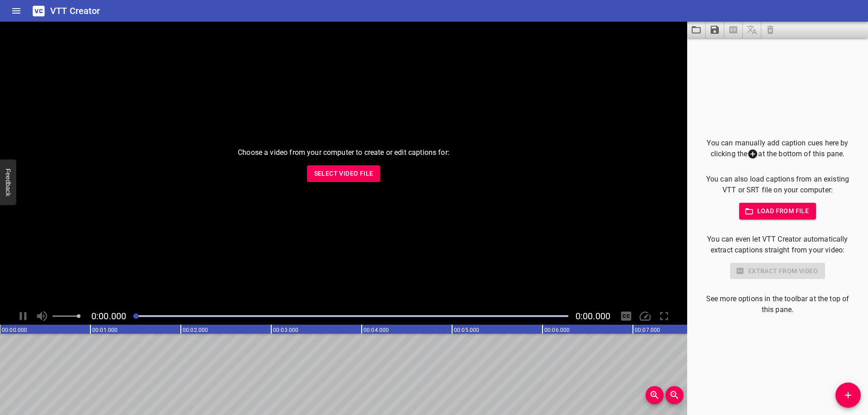 The image size is (868, 415). What do you see at coordinates (376, 330) in the screenshot?
I see `text: 00:04.000` at bounding box center [376, 330].